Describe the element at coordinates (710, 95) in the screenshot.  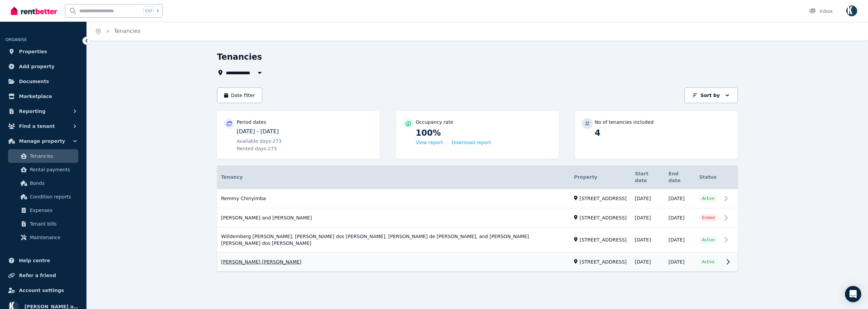
I see `p: Sort by` at that location.